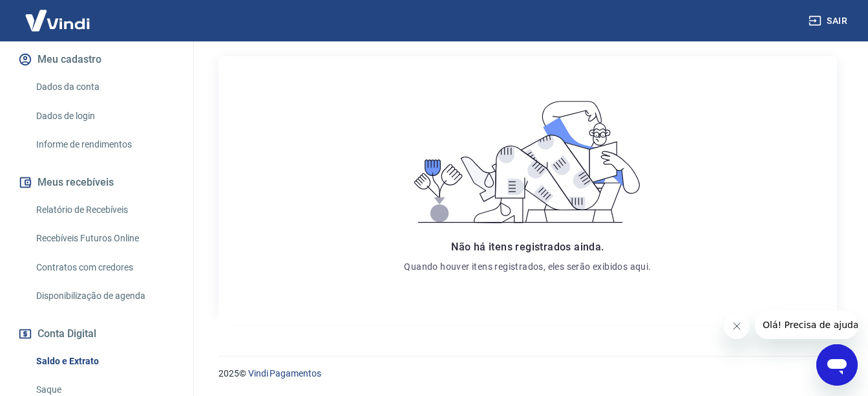  I want to click on a: Relatório de Recebíveis, so click(104, 209).